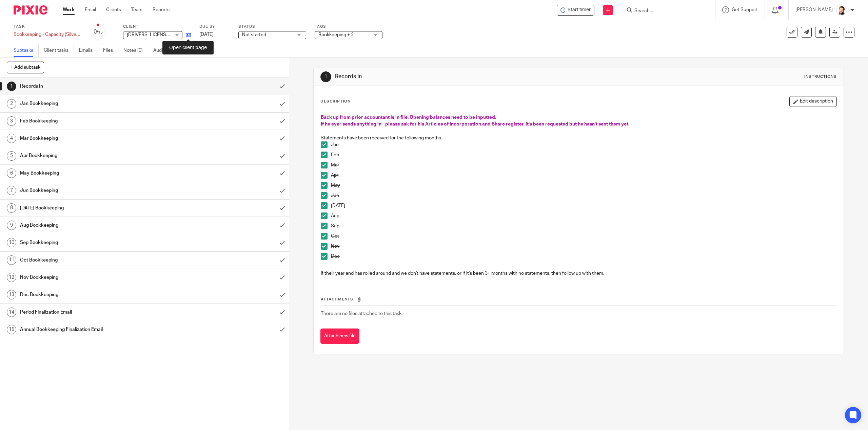 The height and width of the screenshot is (430, 868). What do you see at coordinates (583, 145) in the screenshot?
I see `p: Jan` at bounding box center [583, 145].